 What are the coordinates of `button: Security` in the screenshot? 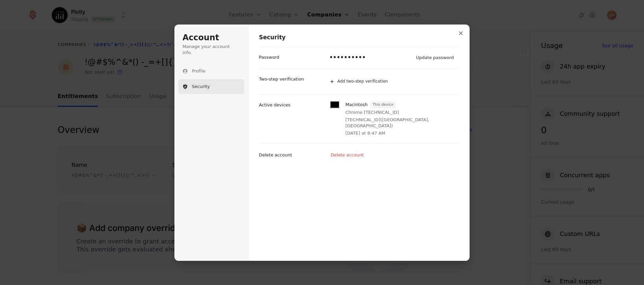 It's located at (211, 86).